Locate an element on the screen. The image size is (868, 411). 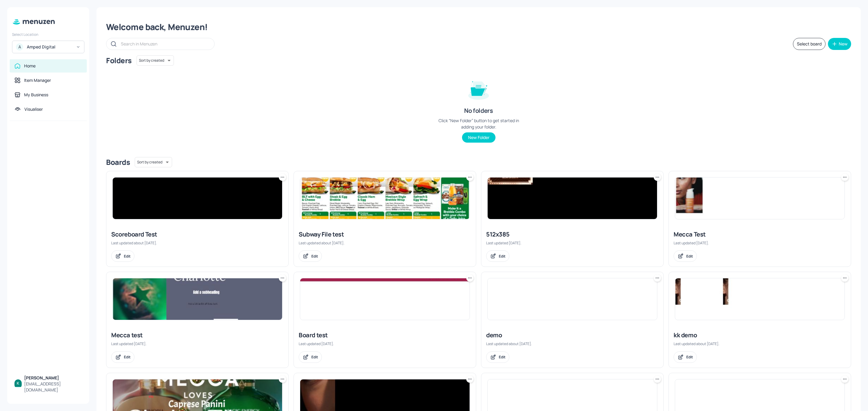
button: New Folder is located at coordinates (478, 138).